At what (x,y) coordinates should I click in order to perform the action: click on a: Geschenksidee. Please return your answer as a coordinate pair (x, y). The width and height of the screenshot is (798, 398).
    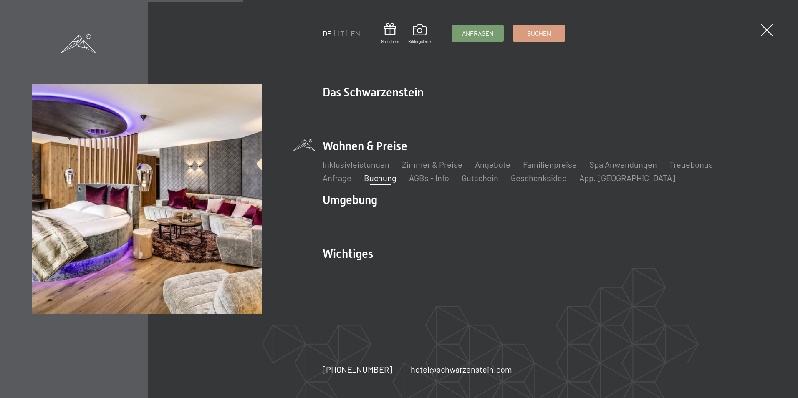
    Looking at the image, I should click on (539, 178).